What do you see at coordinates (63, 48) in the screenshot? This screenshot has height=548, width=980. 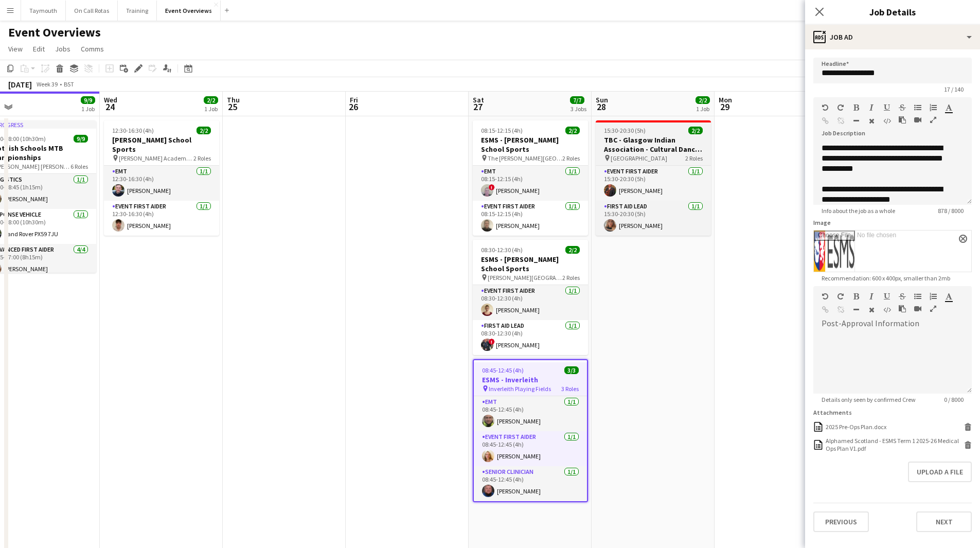 I see `a: Jobs` at bounding box center [63, 48].